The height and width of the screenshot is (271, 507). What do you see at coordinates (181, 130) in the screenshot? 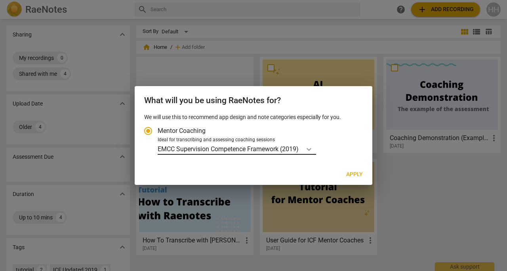
I see `span: Mentor Coaching` at bounding box center [181, 130].